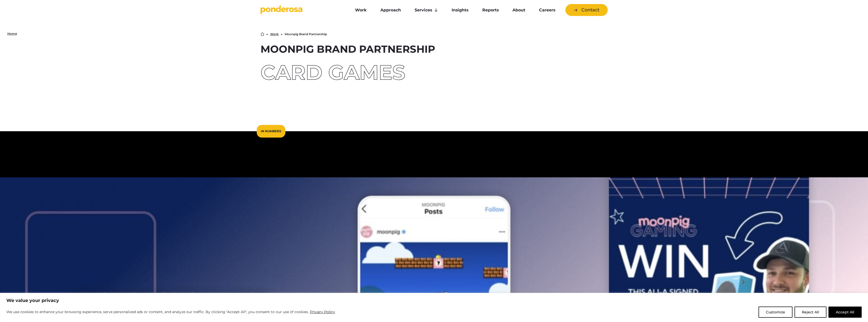 The image size is (868, 322). What do you see at coordinates (586, 10) in the screenshot?
I see `a: Contact` at bounding box center [586, 10].